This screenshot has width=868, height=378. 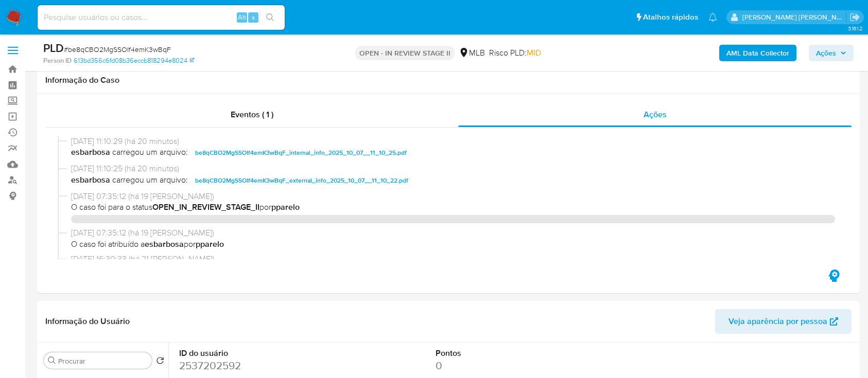 I want to click on span: # be8qCBO2MgSSOIf4emK3wBqF, so click(x=118, y=50).